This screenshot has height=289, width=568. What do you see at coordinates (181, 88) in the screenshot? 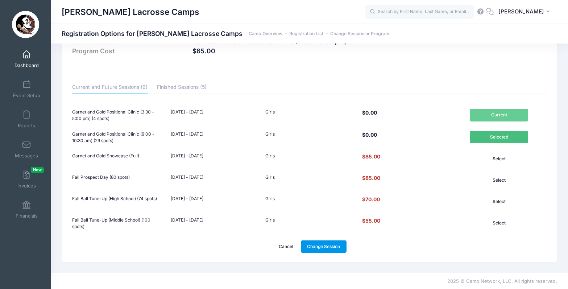
I see `a: Finished Sessions (5)` at bounding box center [181, 88].